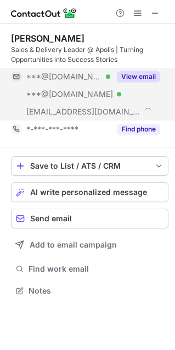  What do you see at coordinates (89, 166) in the screenshot?
I see `div: Save to List / ATS / CRM` at bounding box center [89, 166].